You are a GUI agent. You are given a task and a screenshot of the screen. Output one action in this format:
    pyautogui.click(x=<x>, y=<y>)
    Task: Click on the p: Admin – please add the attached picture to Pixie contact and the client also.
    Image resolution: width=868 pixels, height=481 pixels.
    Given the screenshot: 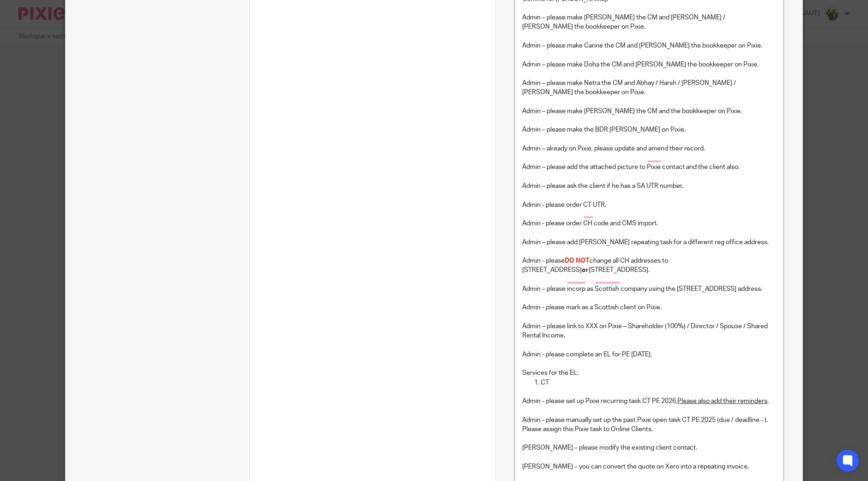 What is the action you would take?
    pyautogui.click(x=649, y=167)
    